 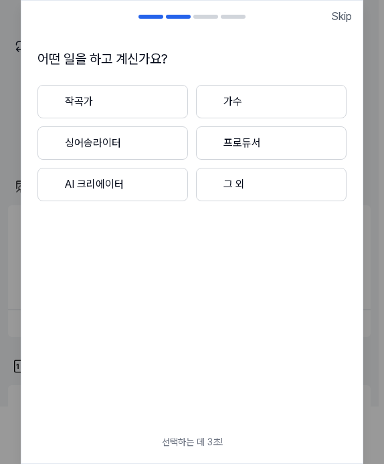 I want to click on h1: 어떤 일을 하고 계신가요?, so click(x=192, y=59).